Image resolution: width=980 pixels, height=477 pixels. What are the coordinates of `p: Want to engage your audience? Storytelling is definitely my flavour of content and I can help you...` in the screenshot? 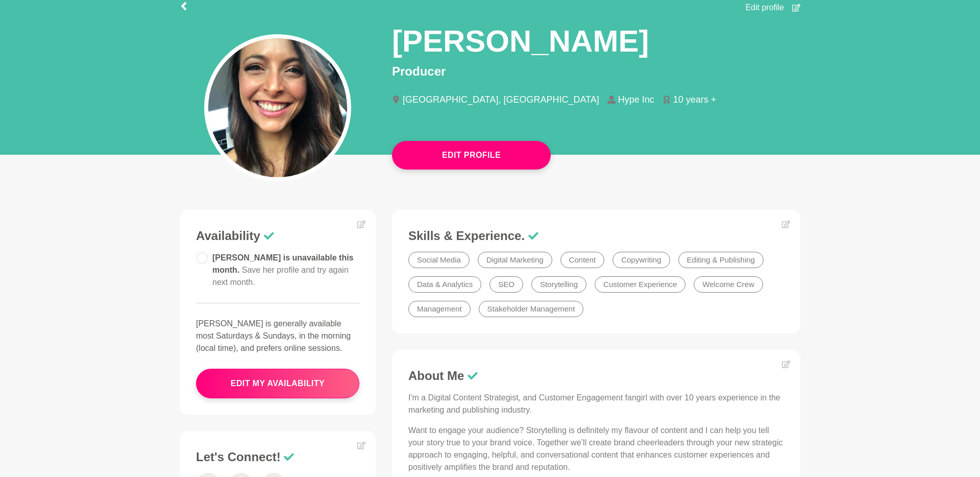 It's located at (596, 448).